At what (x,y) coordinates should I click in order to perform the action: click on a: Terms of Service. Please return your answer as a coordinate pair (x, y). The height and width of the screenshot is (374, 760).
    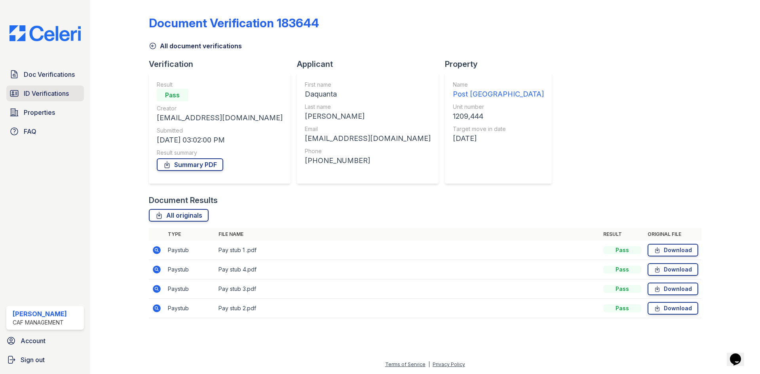
    Looking at the image, I should click on (405, 364).